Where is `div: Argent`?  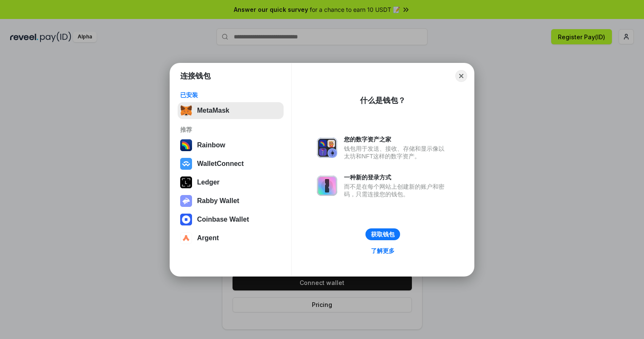 div: Argent is located at coordinates (208, 238).